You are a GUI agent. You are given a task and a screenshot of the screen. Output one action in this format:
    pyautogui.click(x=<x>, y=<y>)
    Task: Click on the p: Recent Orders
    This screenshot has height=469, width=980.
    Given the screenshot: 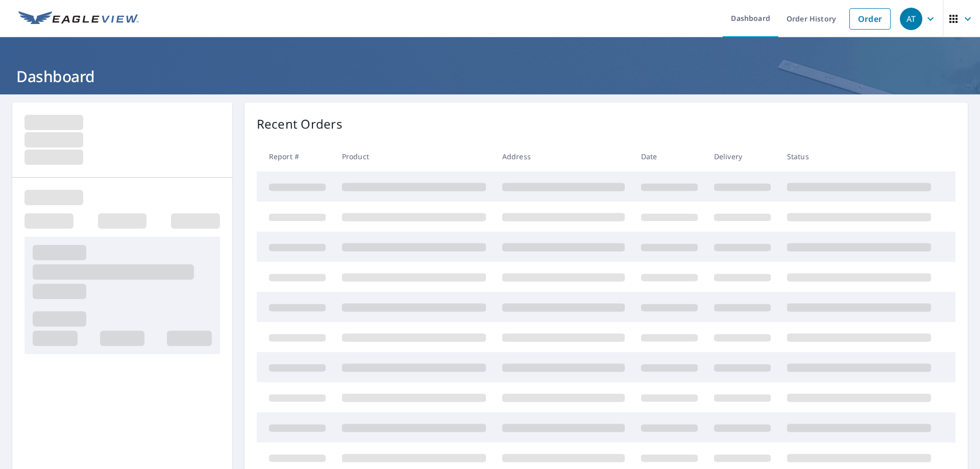 What is the action you would take?
    pyautogui.click(x=300, y=124)
    